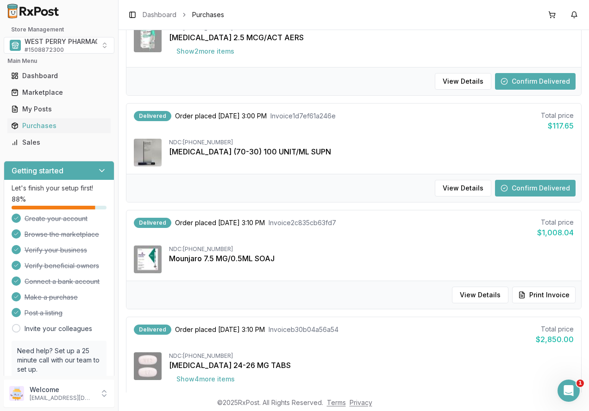 This screenshot has height=411, width=589. What do you see at coordinates (59, 126) in the screenshot?
I see `button: Purchases` at bounding box center [59, 126].